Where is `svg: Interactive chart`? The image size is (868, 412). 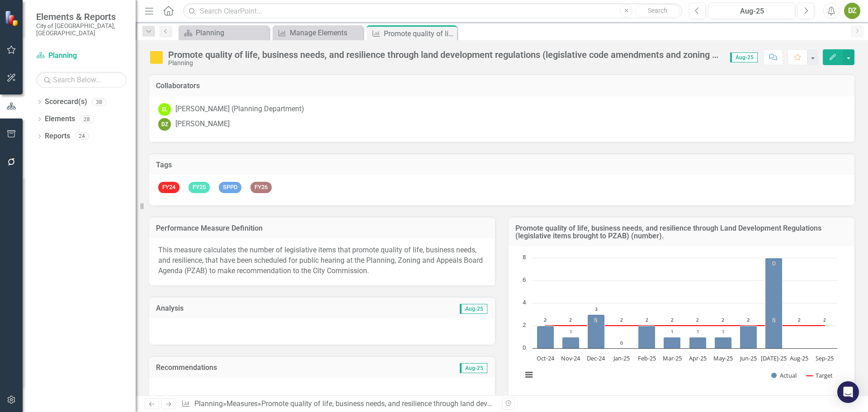 svg: Interactive chart is located at coordinates (680, 321).